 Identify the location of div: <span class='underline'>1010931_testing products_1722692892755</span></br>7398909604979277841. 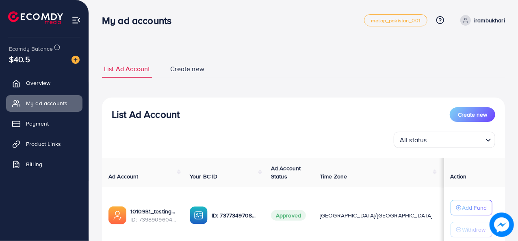
(154, 215).